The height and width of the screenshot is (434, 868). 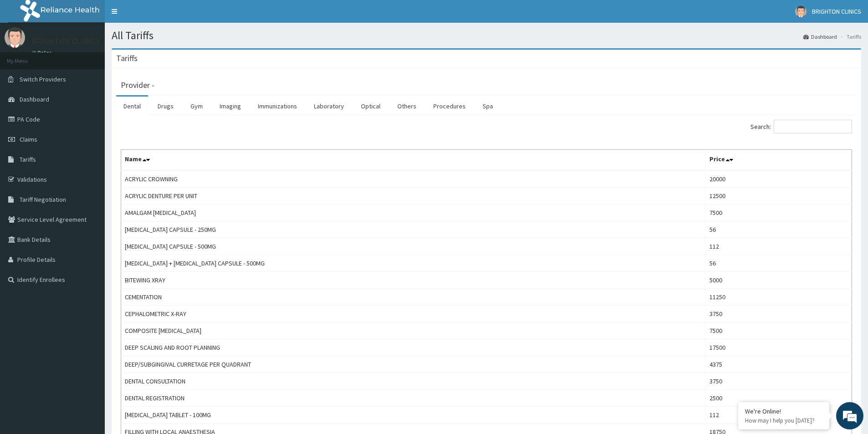 What do you see at coordinates (277, 106) in the screenshot?
I see `a: Immunizations` at bounding box center [277, 106].